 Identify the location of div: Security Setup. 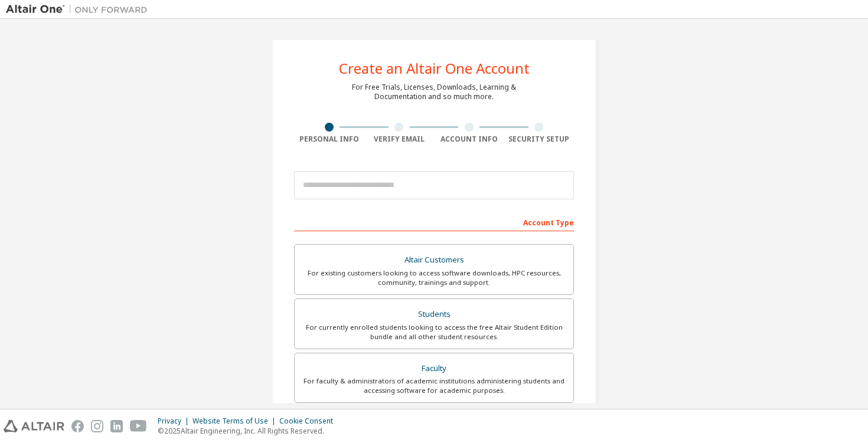
(539, 139).